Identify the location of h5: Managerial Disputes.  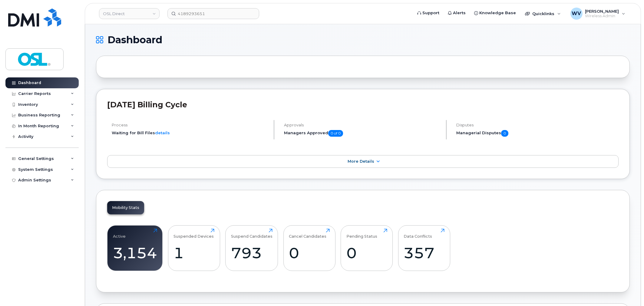
(537, 133).